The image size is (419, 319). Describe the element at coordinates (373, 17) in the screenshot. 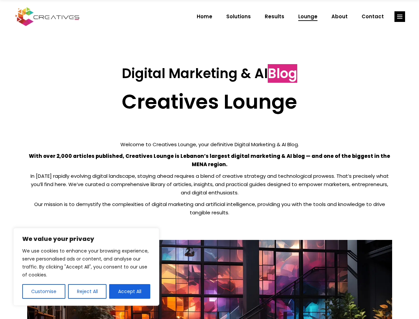

I see `a: Contact` at that location.